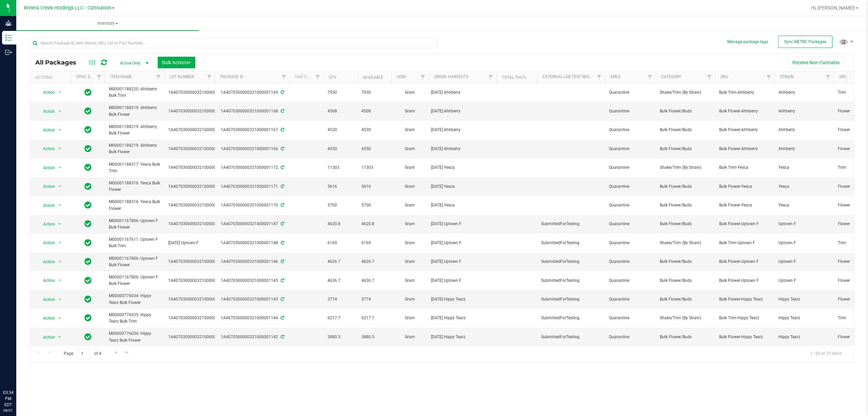 This screenshot has height=416, width=868. I want to click on p: 08/21, so click(8, 410).